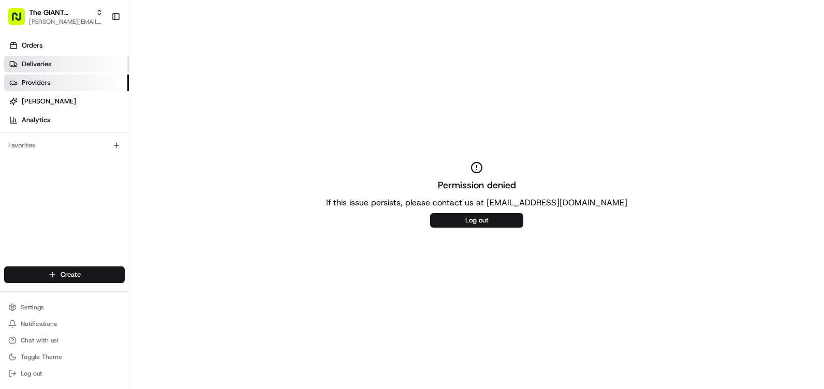  What do you see at coordinates (64, 275) in the screenshot?
I see `button: Create` at bounding box center [64, 275].